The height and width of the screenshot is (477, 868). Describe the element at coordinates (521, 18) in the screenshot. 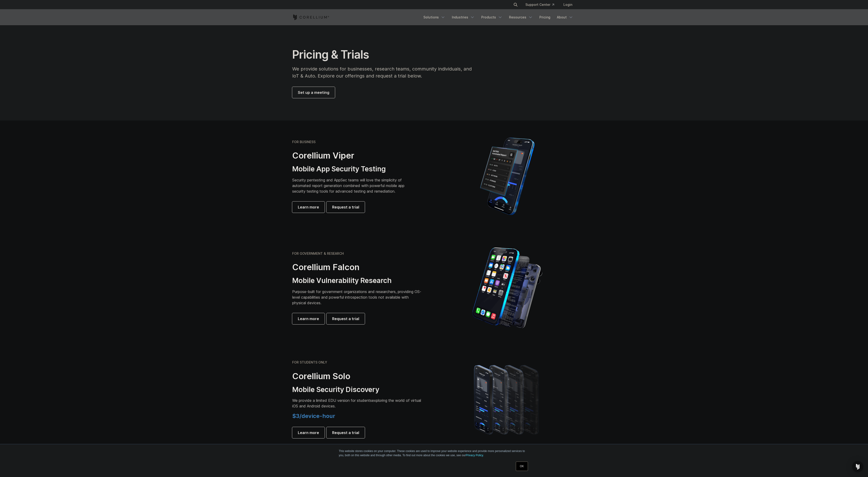

I see `a: Resources` at that location.